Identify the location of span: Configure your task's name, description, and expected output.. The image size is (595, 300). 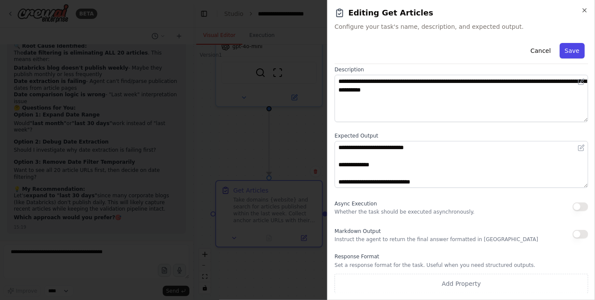
(461, 27).